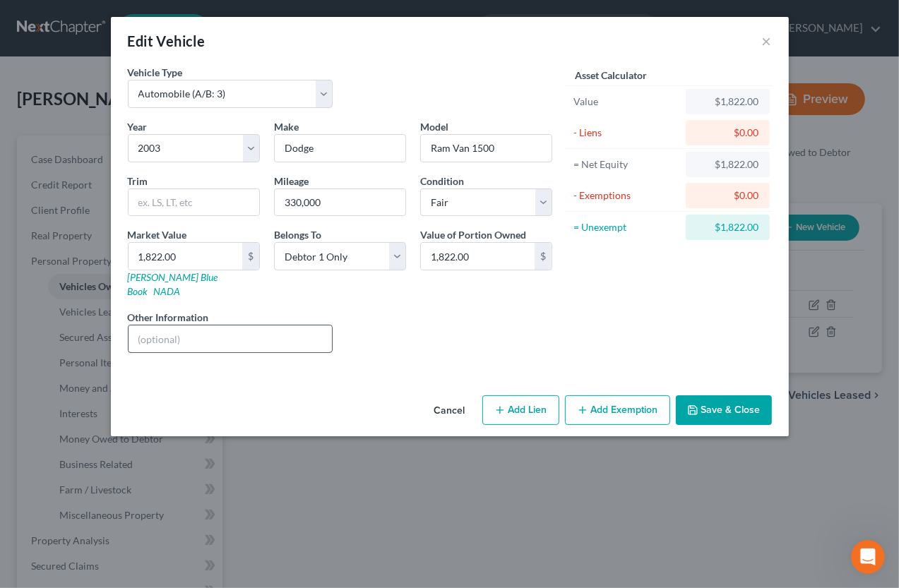  What do you see at coordinates (22, 19) in the screenshot?
I see `button: go back` at bounding box center [22, 19].